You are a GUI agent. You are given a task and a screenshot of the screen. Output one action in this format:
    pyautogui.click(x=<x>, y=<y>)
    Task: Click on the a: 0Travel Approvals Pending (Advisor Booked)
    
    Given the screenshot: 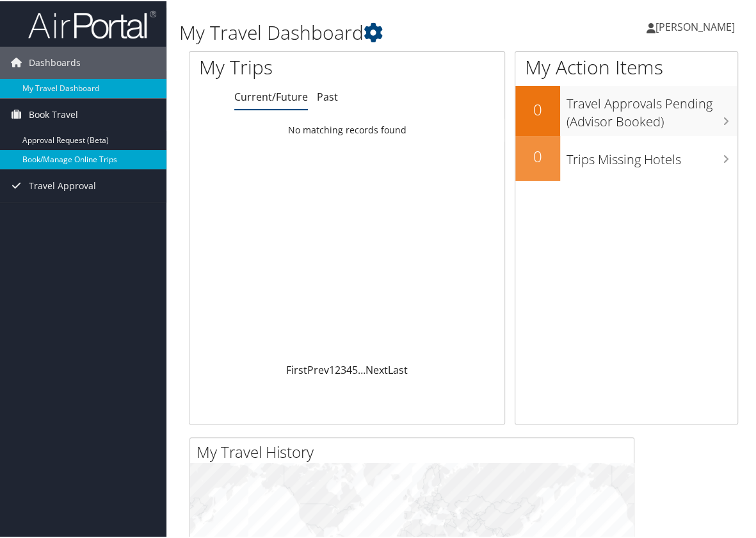 What is the action you would take?
    pyautogui.click(x=626, y=109)
    